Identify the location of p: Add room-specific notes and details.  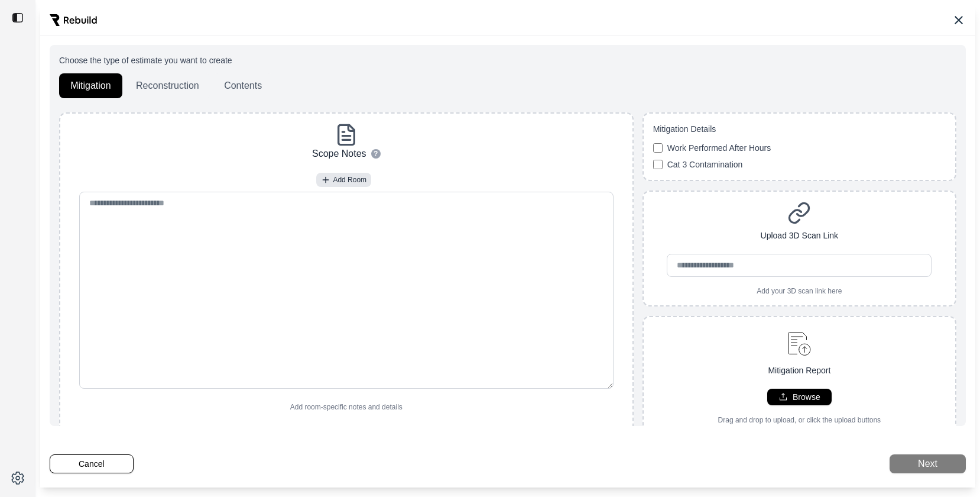
(346, 407).